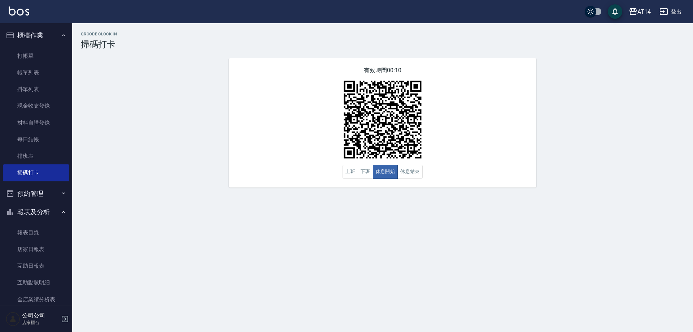  I want to click on a: 每日結帳, so click(36, 139).